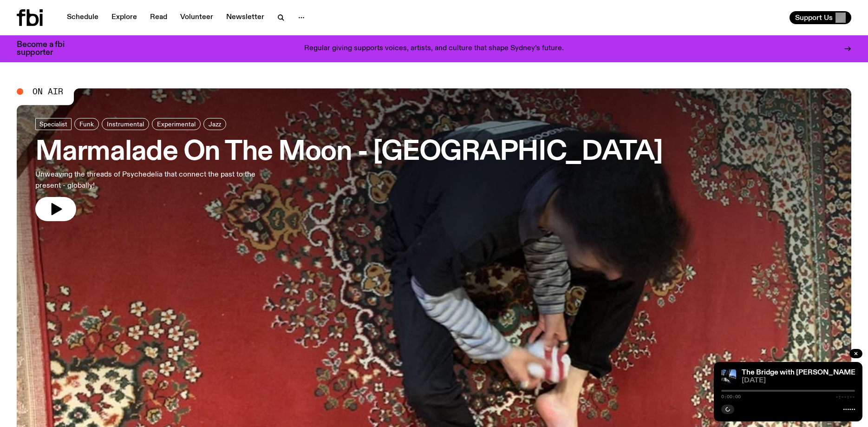 The height and width of the screenshot is (427, 868). What do you see at coordinates (729, 377) in the screenshot?
I see `img: People climb Sydney's Harbour Bridge` at bounding box center [729, 377].